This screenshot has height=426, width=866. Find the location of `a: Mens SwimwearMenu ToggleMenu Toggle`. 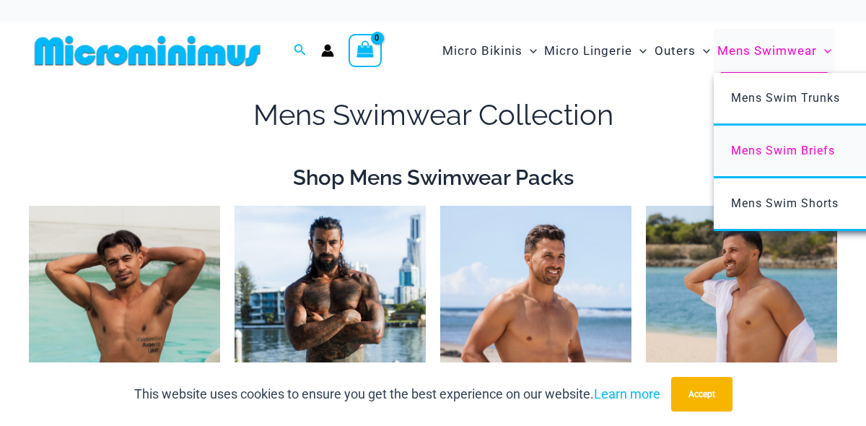

a: Mens SwimwearMenu ToggleMenu Toggle is located at coordinates (774, 50).